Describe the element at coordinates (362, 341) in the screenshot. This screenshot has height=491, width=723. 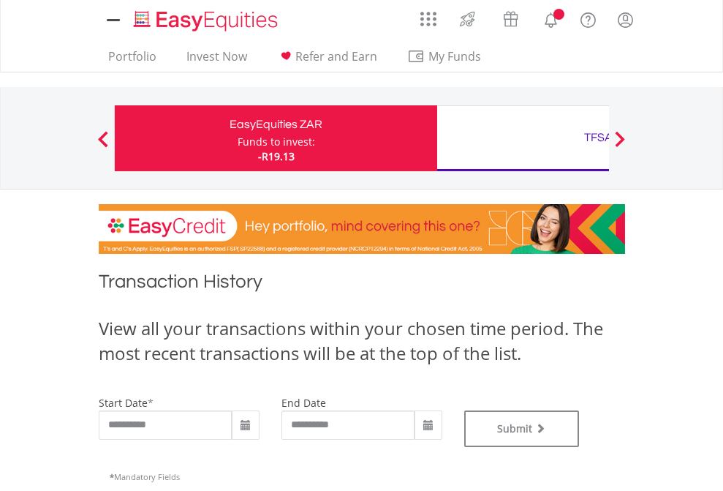
I see `div: View all your transactions within your chosen time period. The most recent transactions will be a...` at that location.